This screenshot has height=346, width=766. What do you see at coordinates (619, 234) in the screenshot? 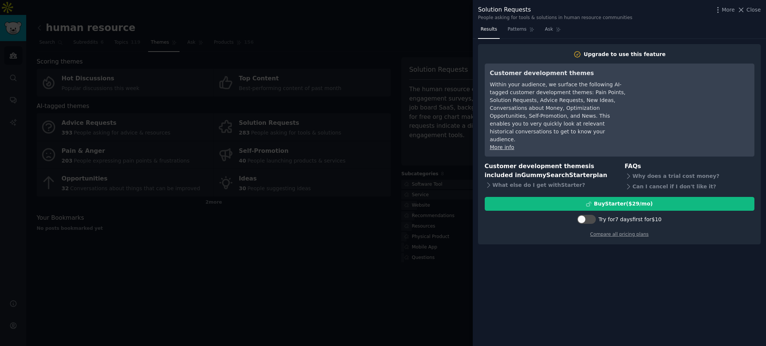
I see `a: Compare all pricing plans` at bounding box center [619, 234].